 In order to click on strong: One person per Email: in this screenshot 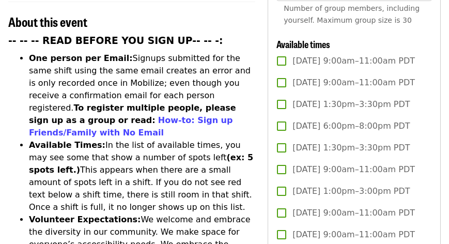, I will do `click(81, 58)`.